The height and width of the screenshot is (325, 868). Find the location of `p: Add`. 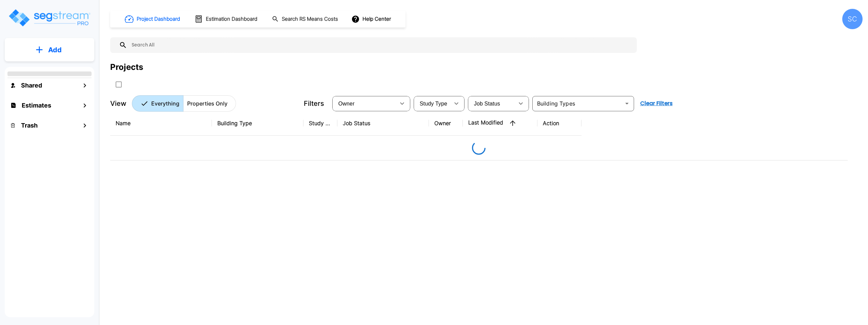

p: Add is located at coordinates (55, 50).